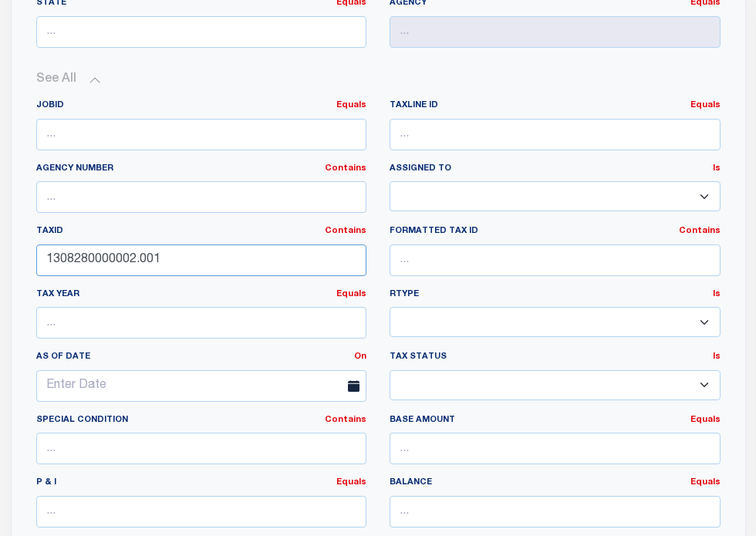 The height and width of the screenshot is (536, 756). Describe the element at coordinates (378, 79) in the screenshot. I see `button: See All` at that location.